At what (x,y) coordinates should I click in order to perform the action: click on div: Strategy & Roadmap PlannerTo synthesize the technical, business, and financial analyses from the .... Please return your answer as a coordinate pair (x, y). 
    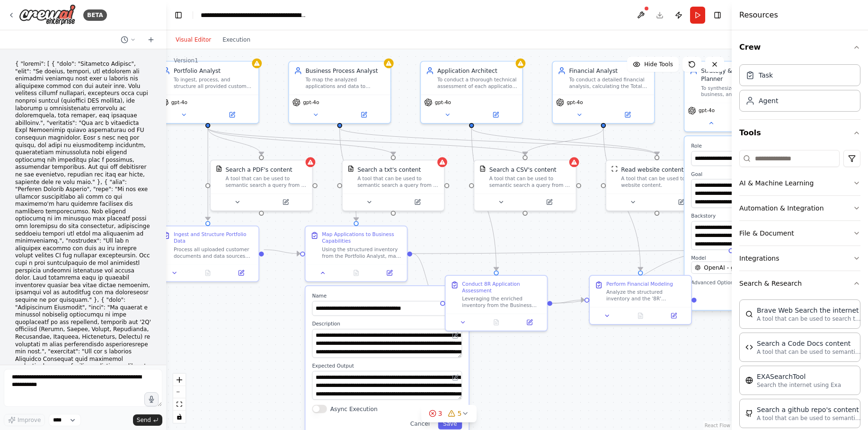
    Looking at the image, I should click on (735, 97).